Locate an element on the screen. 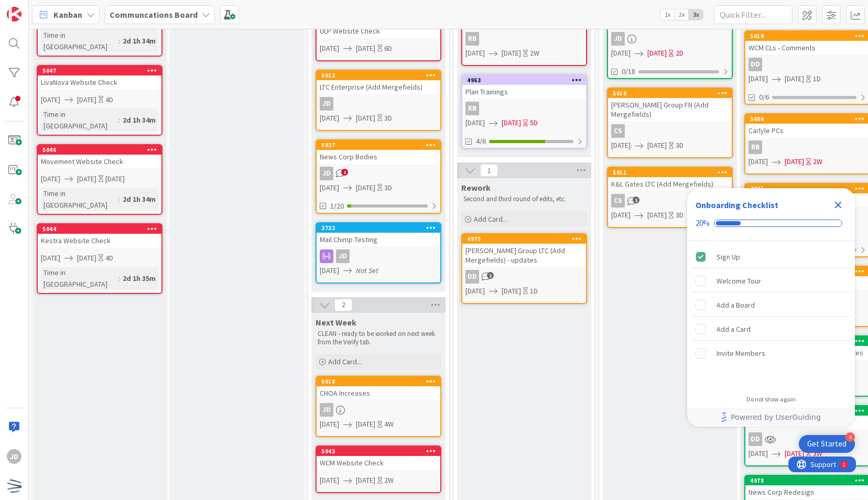 The width and height of the screenshot is (868, 500). span: Rework is located at coordinates (476, 188).